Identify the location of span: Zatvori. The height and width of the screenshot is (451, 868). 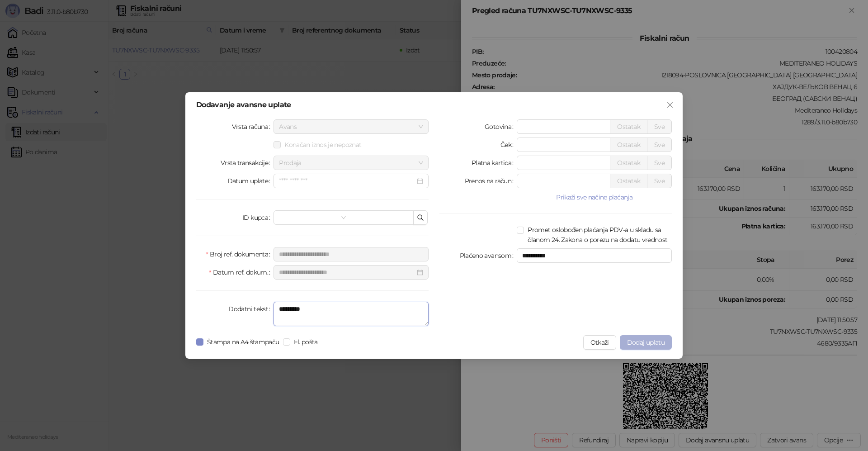
(670, 105).